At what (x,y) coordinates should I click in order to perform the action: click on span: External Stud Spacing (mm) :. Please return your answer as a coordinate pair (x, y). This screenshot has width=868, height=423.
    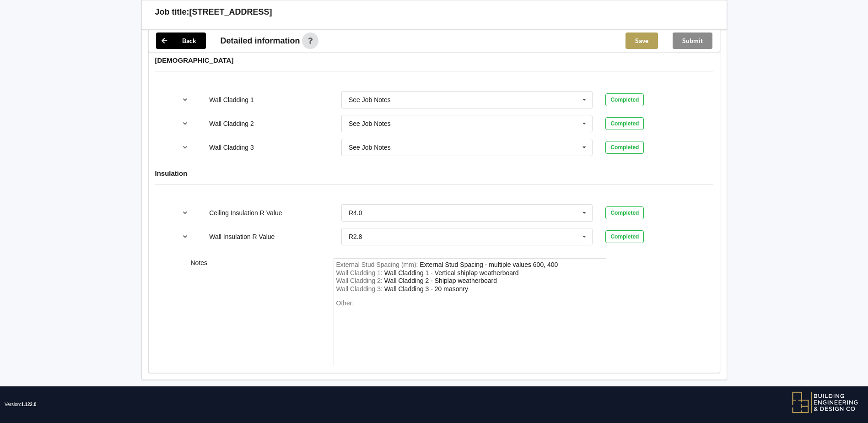
    Looking at the image, I should click on (378, 265).